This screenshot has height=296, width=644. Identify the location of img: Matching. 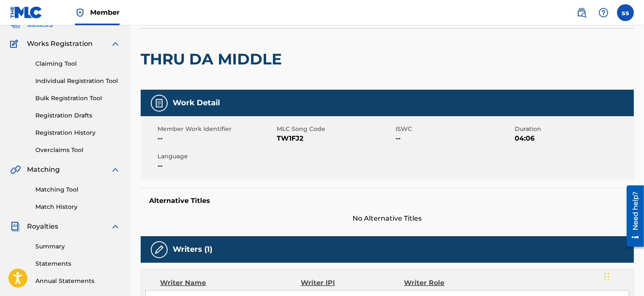
(15, 170).